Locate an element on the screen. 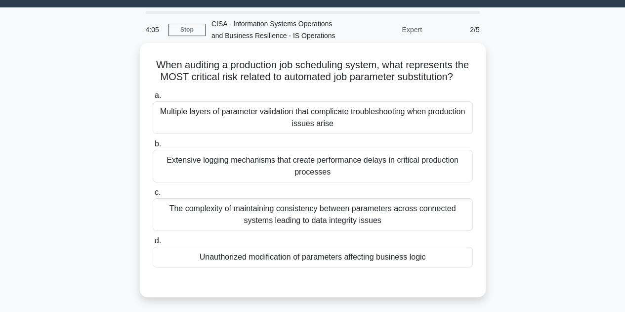 The height and width of the screenshot is (312, 625). div: CISA - Information Systems Operations and Business Resilience - IS Operations is located at coordinates (273, 30).